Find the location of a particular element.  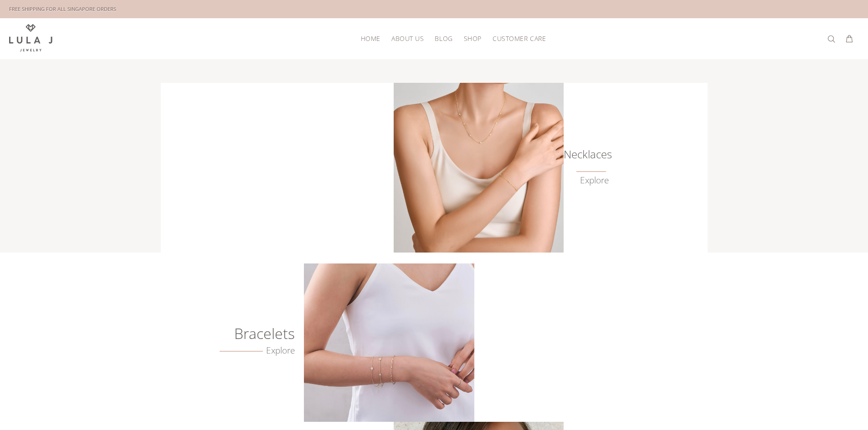

span: Shop is located at coordinates (473, 38).